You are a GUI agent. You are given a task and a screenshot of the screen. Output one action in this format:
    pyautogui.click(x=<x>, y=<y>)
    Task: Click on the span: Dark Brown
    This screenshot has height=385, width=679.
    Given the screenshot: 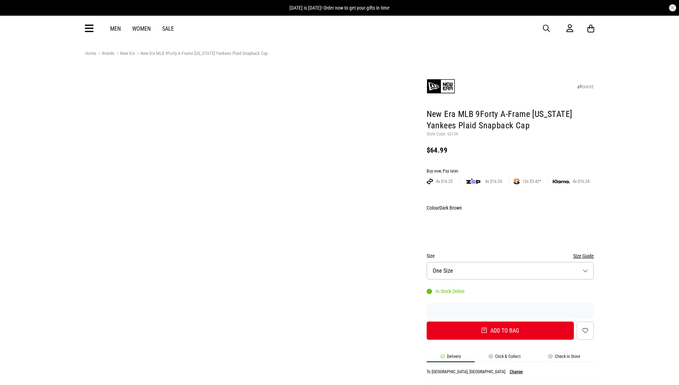 What is the action you would take?
    pyautogui.click(x=450, y=208)
    